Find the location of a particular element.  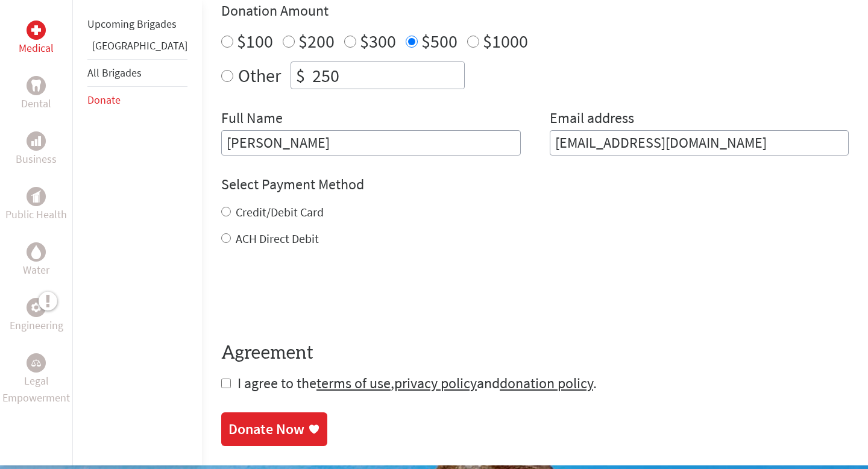

div: Legal Empowerment is located at coordinates (36, 363).